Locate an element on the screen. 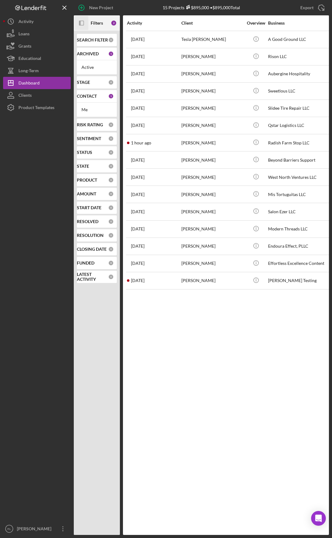  div: Radish Farm Stop LLC is located at coordinates (299, 143).